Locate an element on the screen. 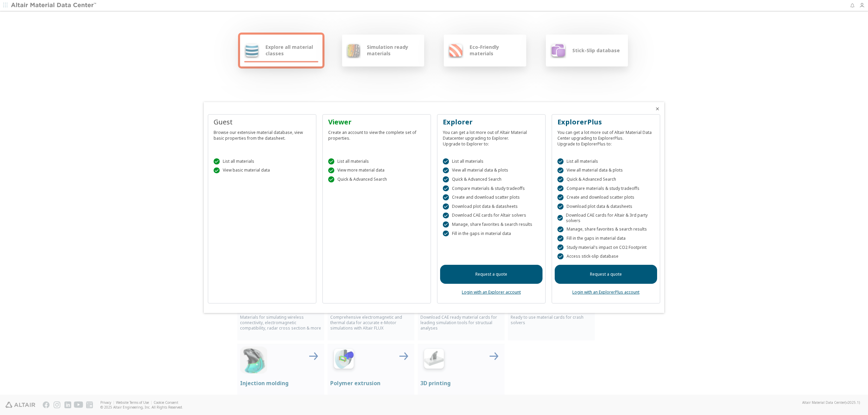 This screenshot has width=868, height=415. button: Close is located at coordinates (657, 109).